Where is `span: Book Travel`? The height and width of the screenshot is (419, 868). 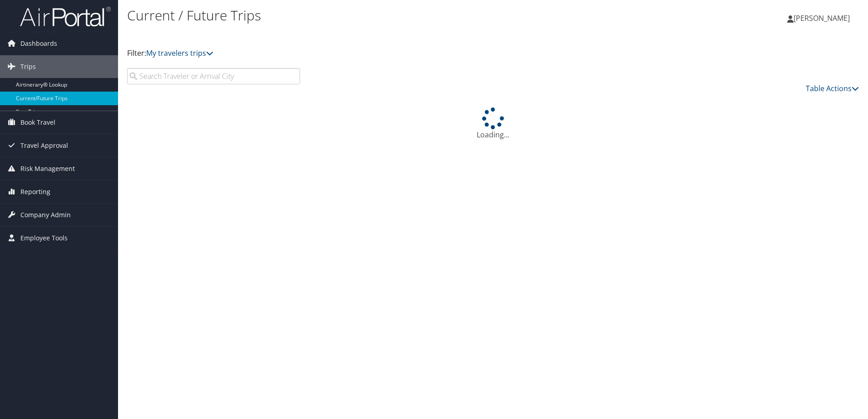
span: Book Travel is located at coordinates (38, 123).